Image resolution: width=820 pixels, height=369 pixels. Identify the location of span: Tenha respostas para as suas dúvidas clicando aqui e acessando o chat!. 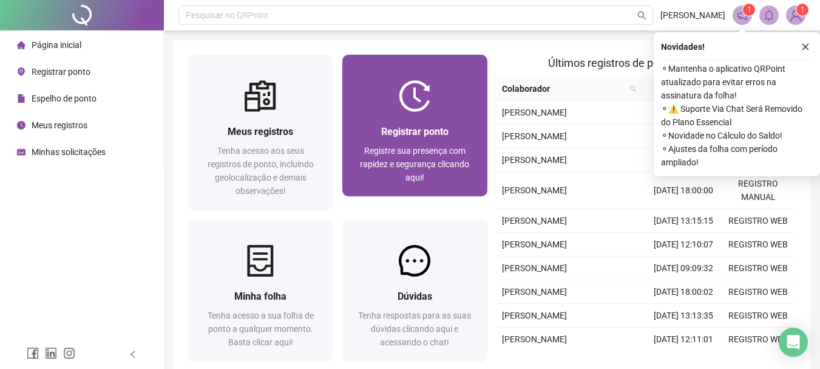
(415, 328).